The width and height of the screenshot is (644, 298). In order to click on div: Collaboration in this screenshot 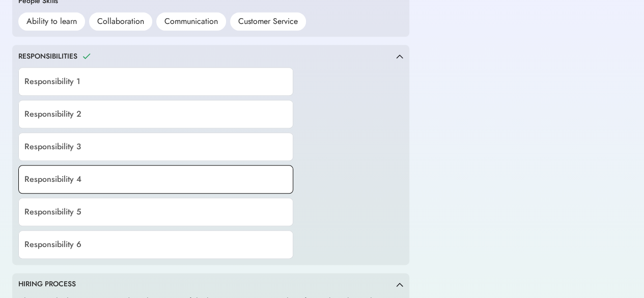, I will do `click(121, 22)`.